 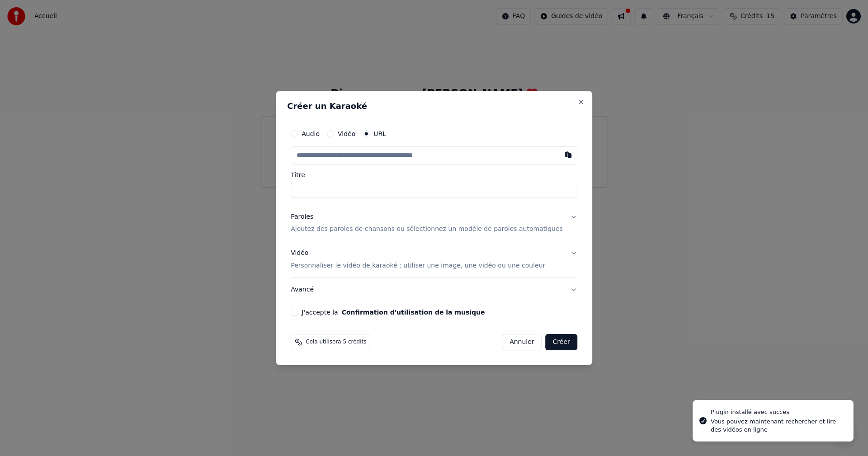 I want to click on label: Vidéo, so click(x=346, y=134).